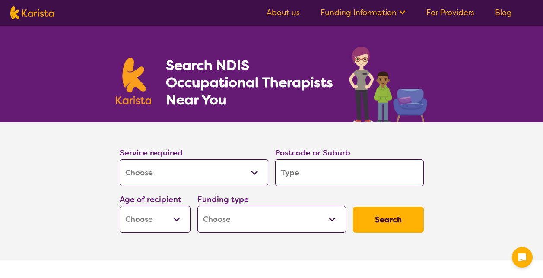 The width and height of the screenshot is (543, 278). What do you see at coordinates (151, 153) in the screenshot?
I see `label: Service required` at bounding box center [151, 153].